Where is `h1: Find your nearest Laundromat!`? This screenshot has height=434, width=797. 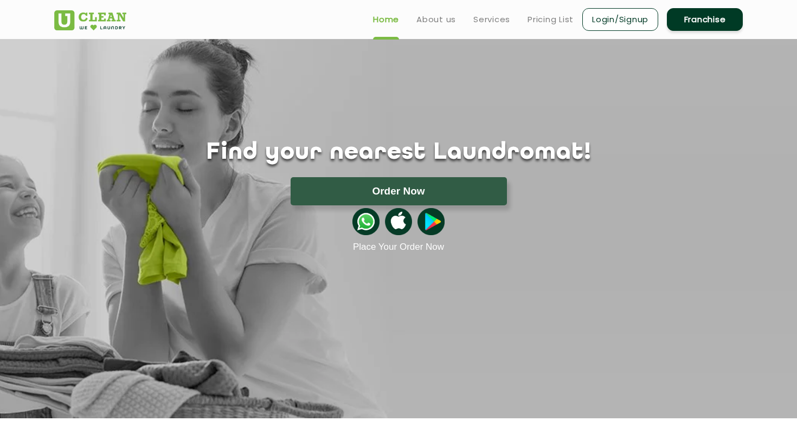 h1: Find your nearest Laundromat! is located at coordinates (398, 153).